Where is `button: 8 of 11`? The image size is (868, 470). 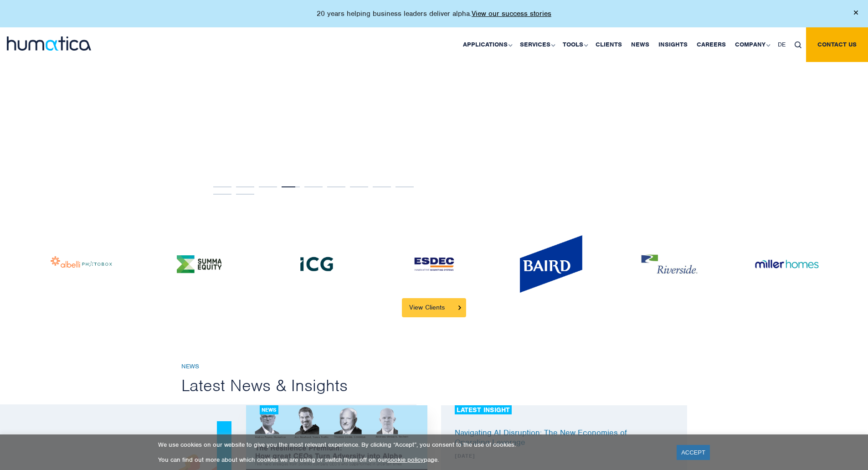 button: 8 of 11 is located at coordinates (382, 187).